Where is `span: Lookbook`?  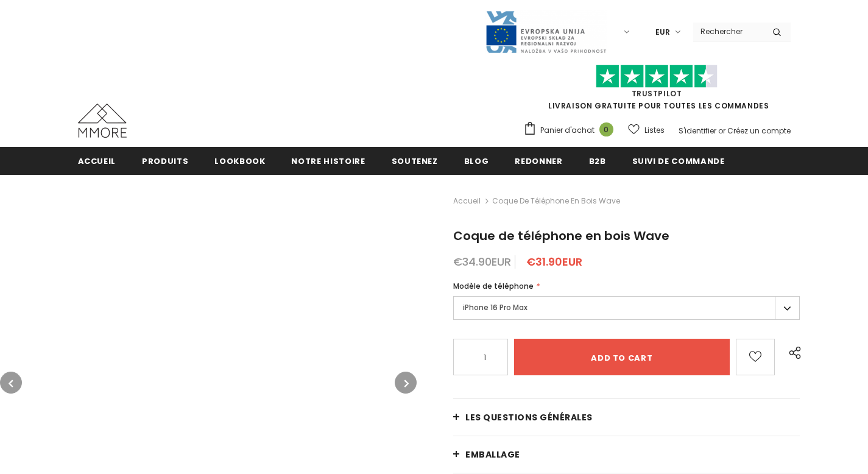
span: Lookbook is located at coordinates (239, 161).